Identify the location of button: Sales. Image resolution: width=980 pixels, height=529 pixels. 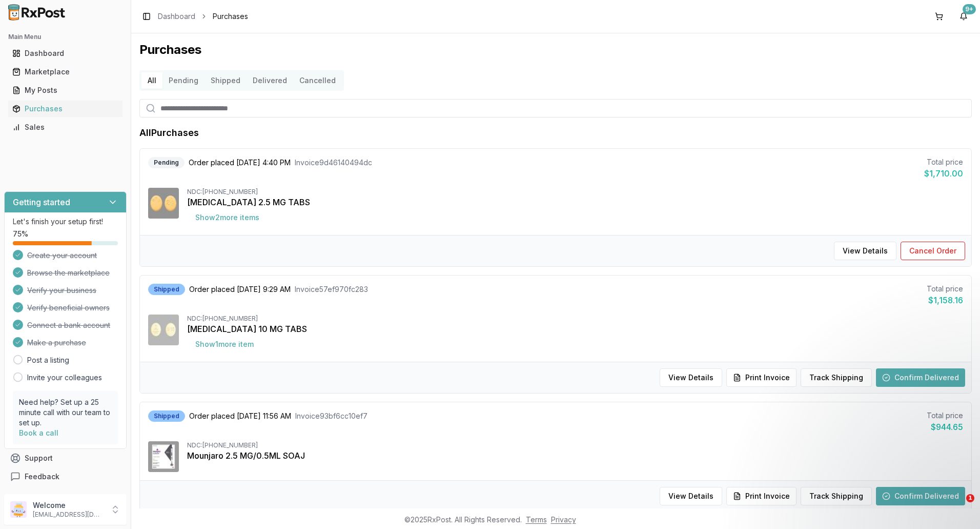
(65, 127).